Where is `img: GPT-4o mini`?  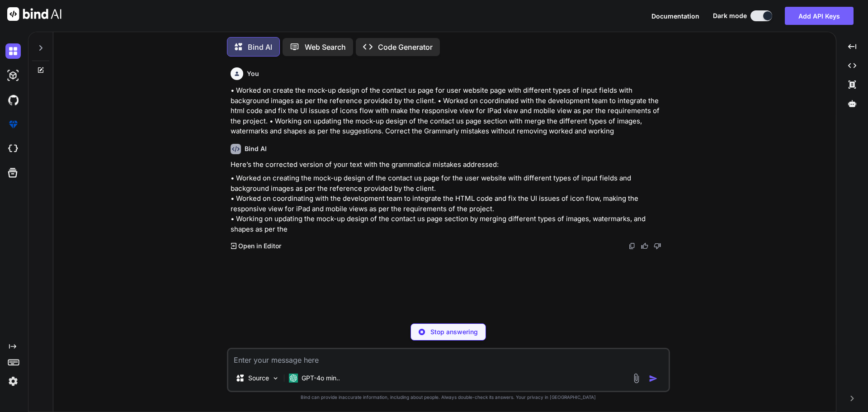
img: GPT-4o mini is located at coordinates (294, 379).